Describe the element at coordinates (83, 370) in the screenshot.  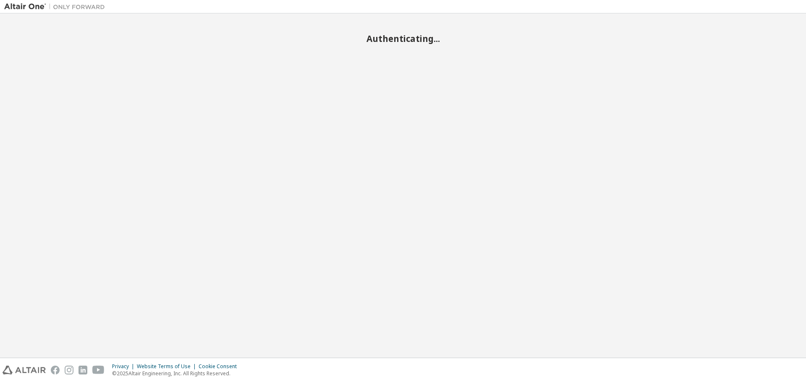
I see `img: linkedin.svg` at that location.